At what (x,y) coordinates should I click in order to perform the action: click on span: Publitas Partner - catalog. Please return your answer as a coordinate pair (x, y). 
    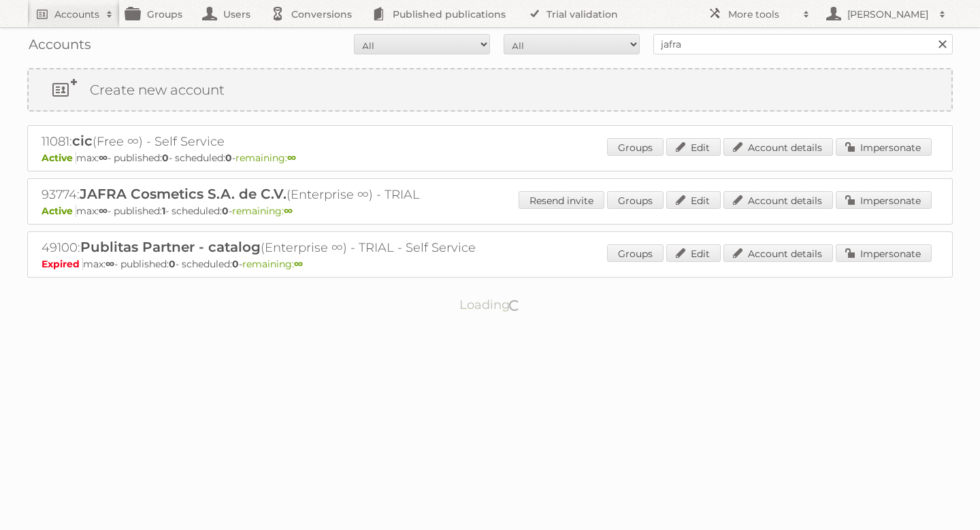
    Looking at the image, I should click on (170, 247).